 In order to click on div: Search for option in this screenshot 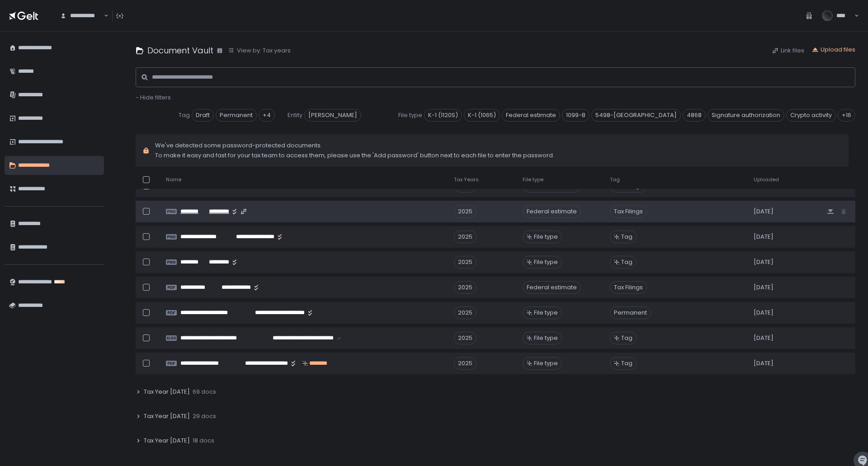, I will do `click(81, 16)`.